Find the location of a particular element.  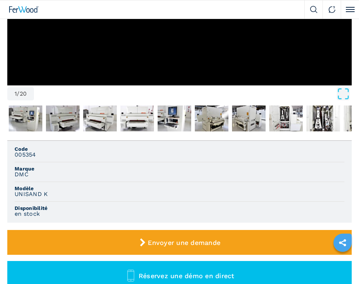

span: Disponibilité is located at coordinates (179, 208).